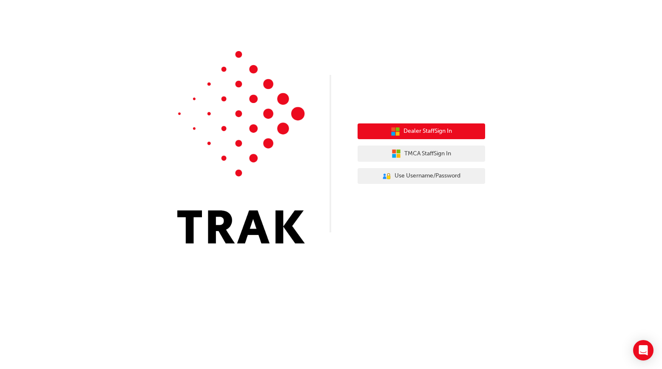 The height and width of the screenshot is (369, 662). What do you see at coordinates (422, 131) in the screenshot?
I see `button: Dealer StaffSign In` at bounding box center [422, 131].